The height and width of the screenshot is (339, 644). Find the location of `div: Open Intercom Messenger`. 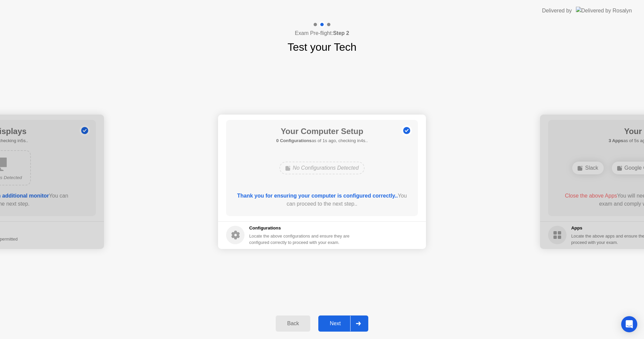

div: Open Intercom Messenger is located at coordinates (629, 324).